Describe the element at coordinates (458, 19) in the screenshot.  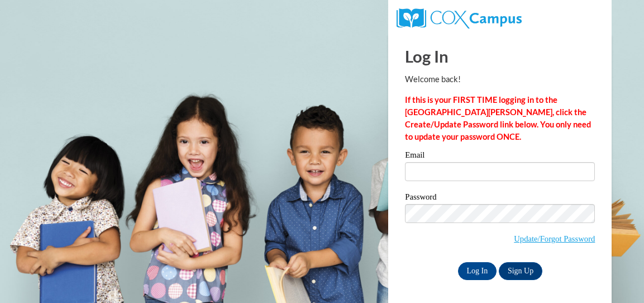
I see `img: COX Campus` at that location.